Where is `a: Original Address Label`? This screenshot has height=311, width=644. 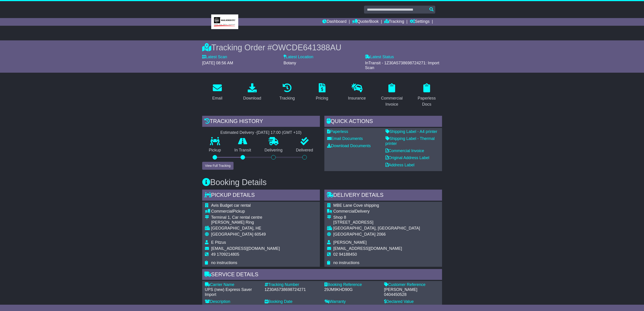
a: Original Address Label is located at coordinates (407, 158).